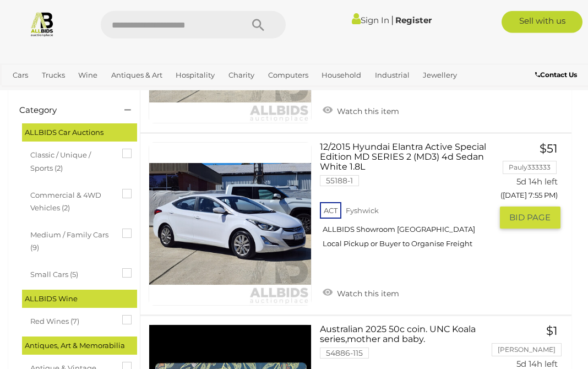  What do you see at coordinates (72, 273) in the screenshot?
I see `span: Small Cars (5)` at bounding box center [72, 273].